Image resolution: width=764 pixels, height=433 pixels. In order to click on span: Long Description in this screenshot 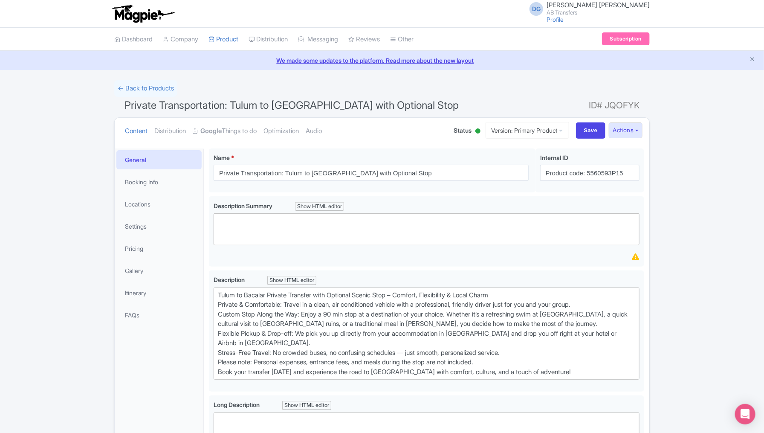, I will do `click(237, 404)`.